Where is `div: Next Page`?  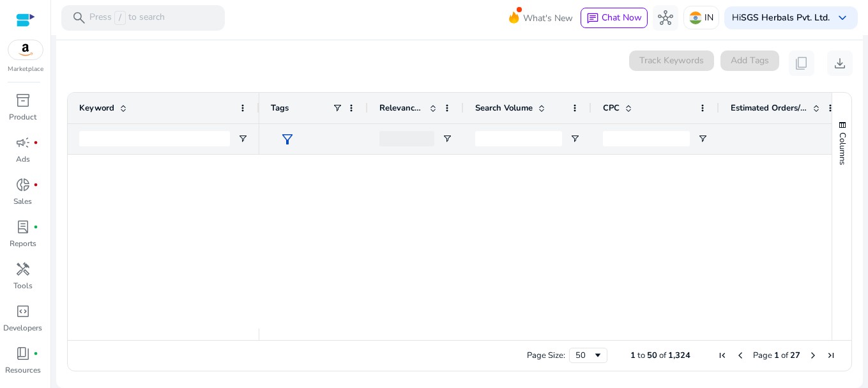
div: Next Page is located at coordinates (813, 355).